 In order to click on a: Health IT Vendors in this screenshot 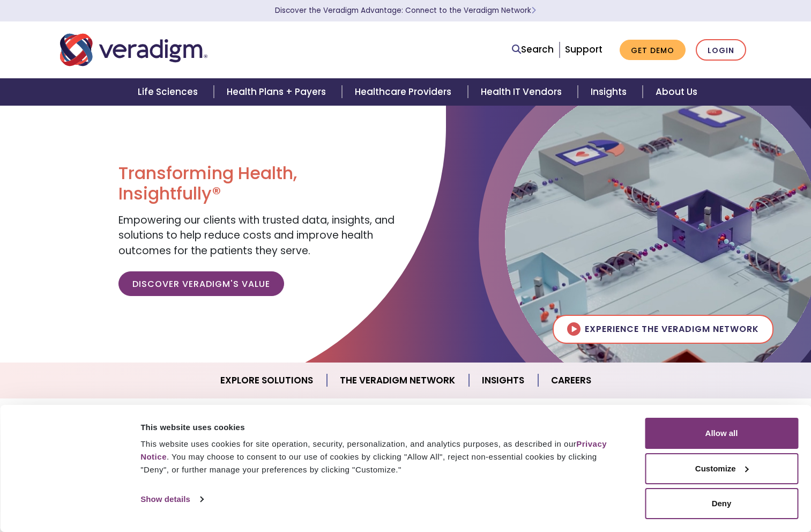, I will do `click(523, 91)`.